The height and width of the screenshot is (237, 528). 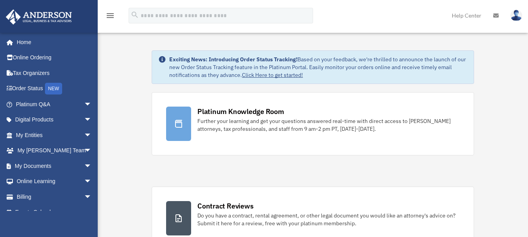 I want to click on a: menu, so click(x=110, y=17).